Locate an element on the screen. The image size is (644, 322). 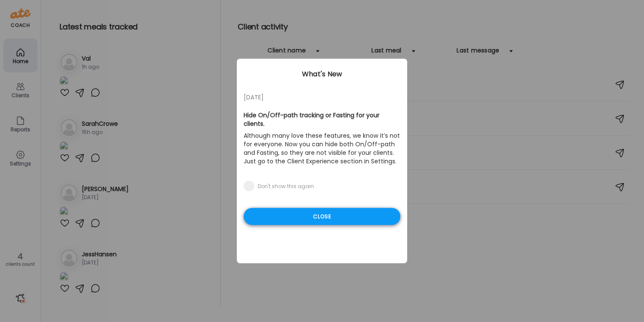
b: Hide On/Off-path tracking or Fasting for your clients. is located at coordinates (312, 119).